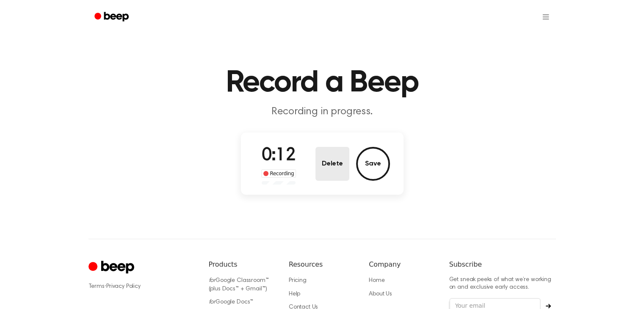 The height and width of the screenshot is (309, 644). I want to click on a: Help, so click(294, 294).